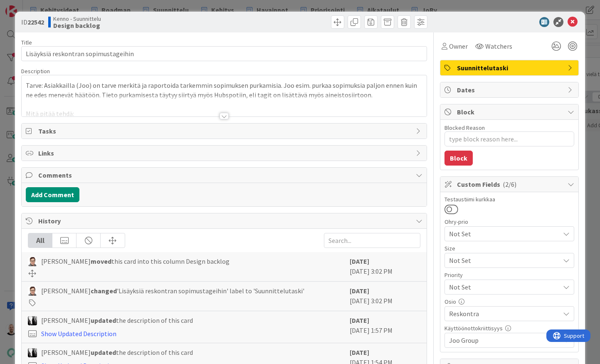  Describe the element at coordinates (499, 46) in the screenshot. I see `span: Watchers` at that location.